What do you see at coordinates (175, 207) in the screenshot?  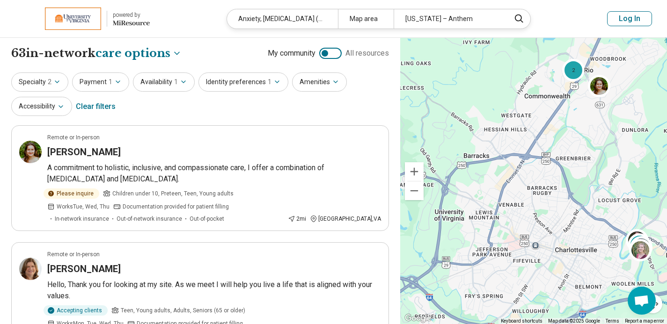 I see `span: Documentation provided for patient filling` at bounding box center [175, 207].